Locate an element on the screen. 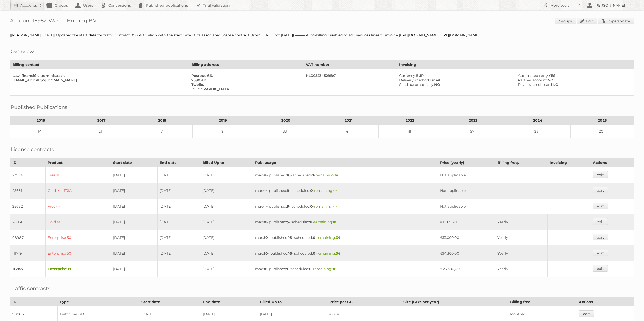 This screenshot has width=644, height=321. th: Start date is located at coordinates (134, 163).